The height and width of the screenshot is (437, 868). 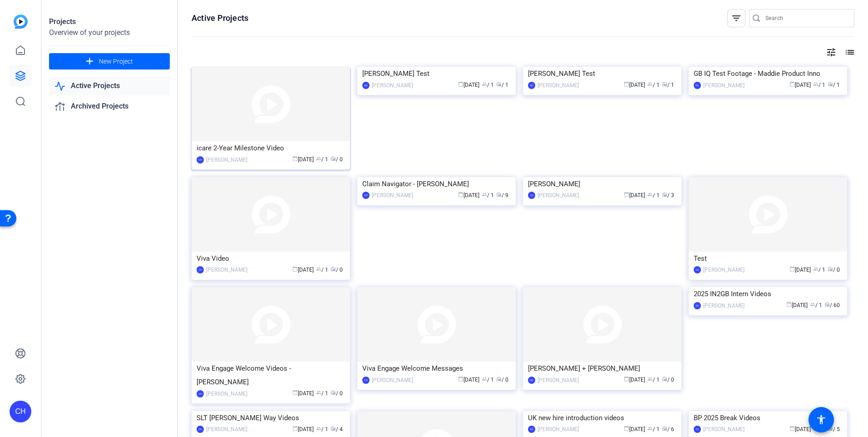 What do you see at coordinates (20, 21) in the screenshot?
I see `img: blue-gradient.svg` at bounding box center [20, 21].